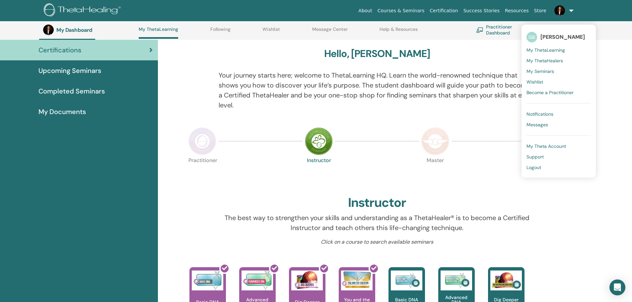 The width and height of the screenshot is (632, 302). I want to click on span: Upcoming Seminars, so click(70, 71).